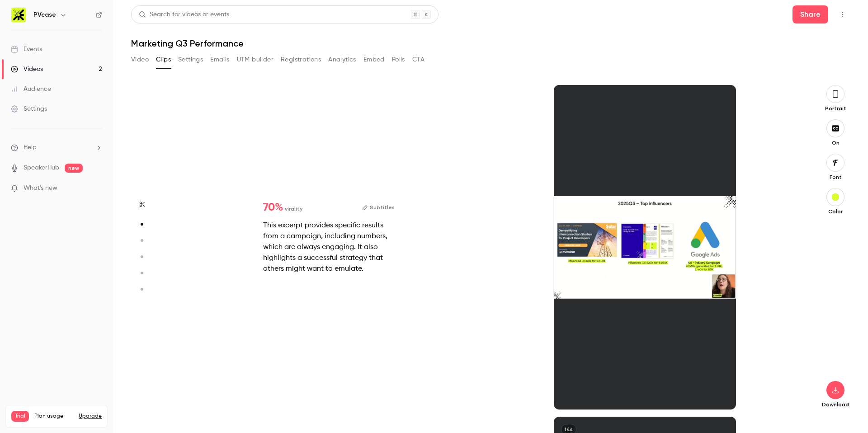 This screenshot has width=868, height=433. Describe the element at coordinates (219, 59) in the screenshot. I see `button: Emails` at that location.